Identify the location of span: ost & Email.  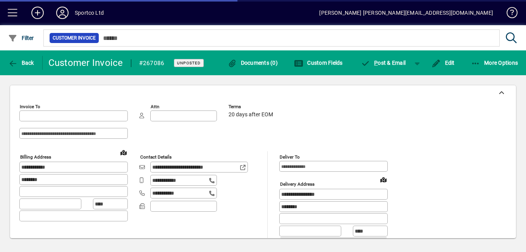
(383, 63).